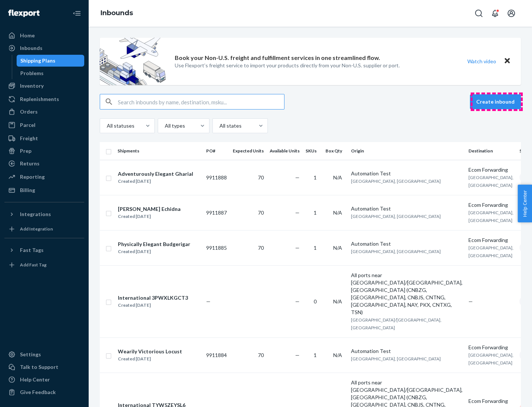 This screenshot has height=407, width=532. What do you see at coordinates (32, 86) in the screenshot?
I see `div: Inventory` at bounding box center [32, 86].